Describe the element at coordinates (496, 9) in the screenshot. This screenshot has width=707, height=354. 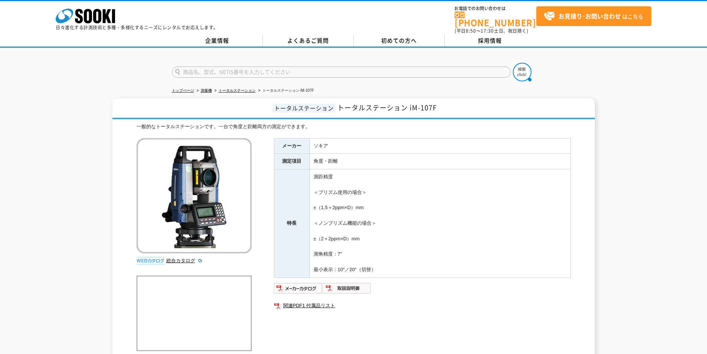
I see `span: お電話でのお問い合わせは` at that location.